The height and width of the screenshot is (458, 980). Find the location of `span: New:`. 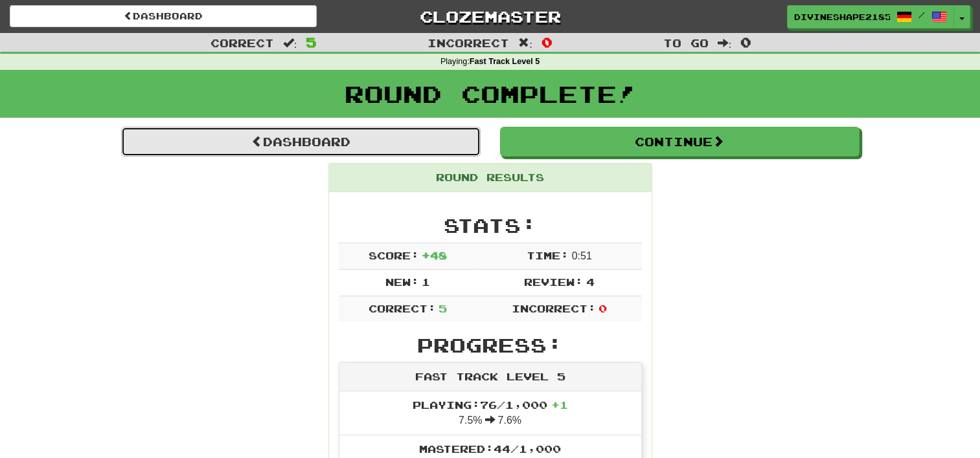

span: New: is located at coordinates (402, 281).